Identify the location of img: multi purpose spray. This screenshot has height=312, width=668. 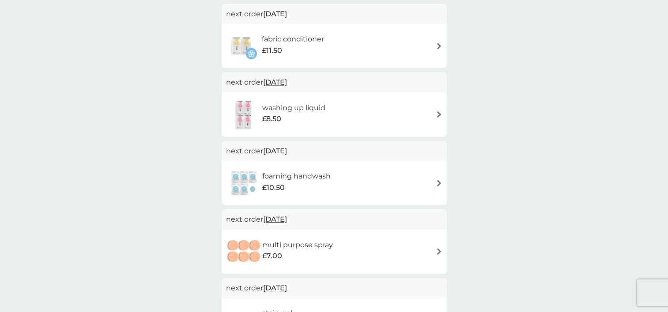
(244, 252).